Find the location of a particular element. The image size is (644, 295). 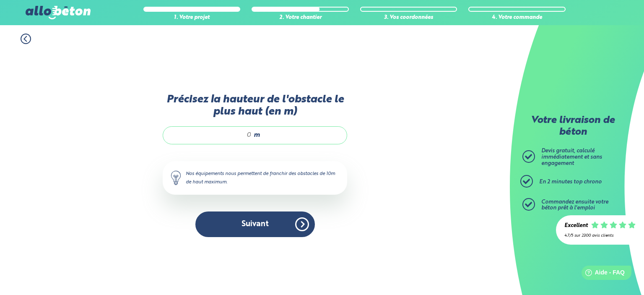

div: 2. Votre chantier is located at coordinates (300, 17).